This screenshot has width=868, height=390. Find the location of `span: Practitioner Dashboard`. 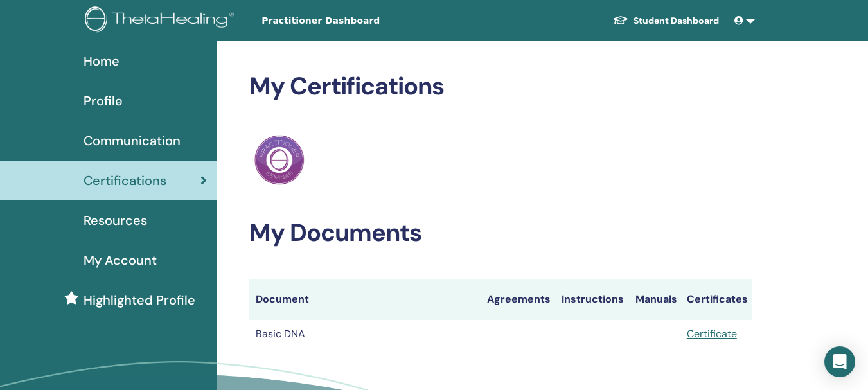

span: Practitioner Dashboard is located at coordinates (358, 21).